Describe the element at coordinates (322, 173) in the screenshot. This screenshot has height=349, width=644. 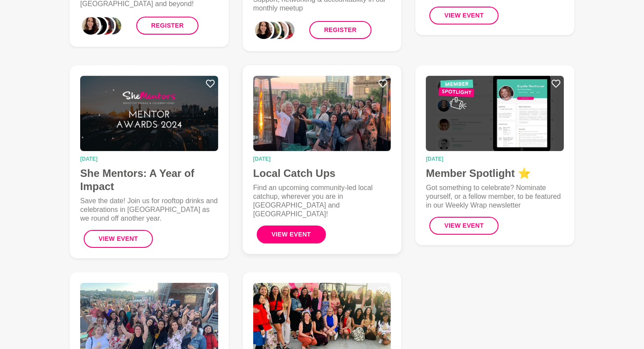
I see `h4: Local Catch Ups` at that location.